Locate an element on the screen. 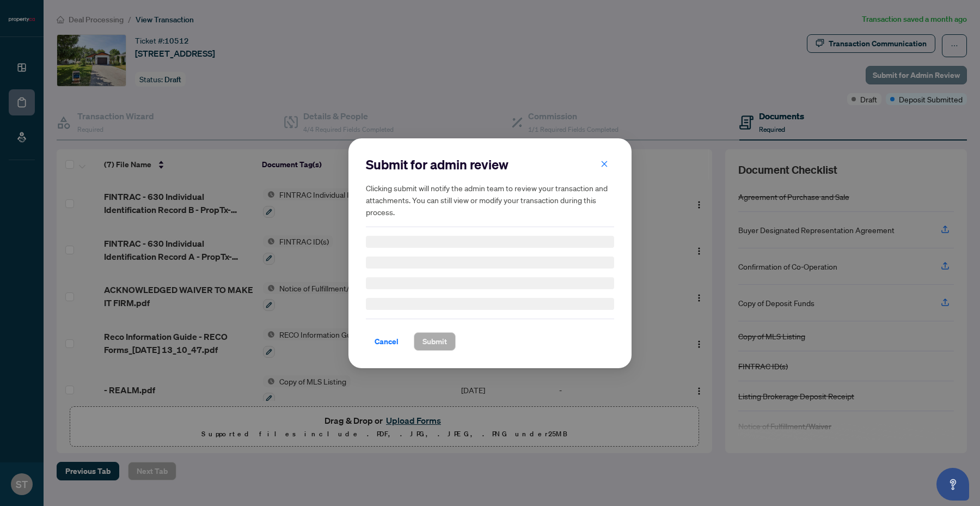 The image size is (980, 506). h5: Clicking submit will notify the admin team to review your transaction and attachments. You can st... is located at coordinates (490, 200).